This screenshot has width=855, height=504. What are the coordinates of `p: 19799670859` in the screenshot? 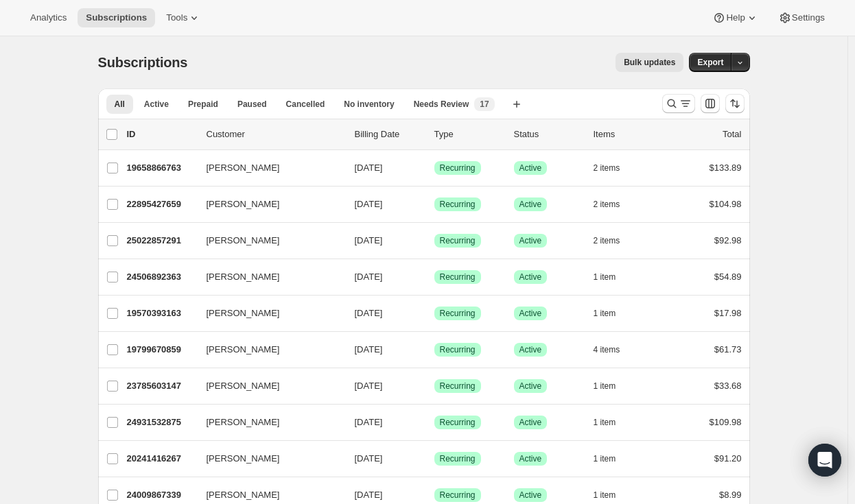 It's located at (162, 350).